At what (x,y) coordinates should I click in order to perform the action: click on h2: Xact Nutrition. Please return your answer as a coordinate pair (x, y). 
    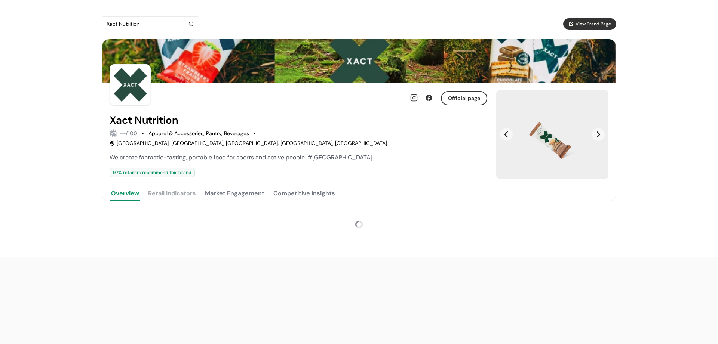
    Looking at the image, I should click on (144, 120).